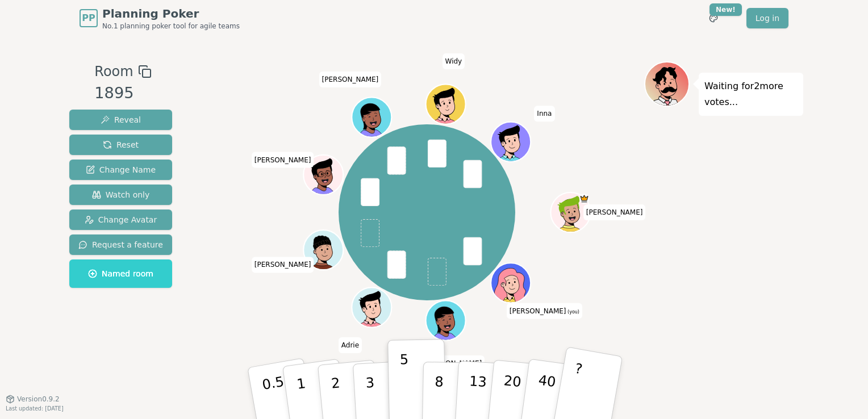 Image resolution: width=868 pixels, height=419 pixels. I want to click on div: New!, so click(725, 10).